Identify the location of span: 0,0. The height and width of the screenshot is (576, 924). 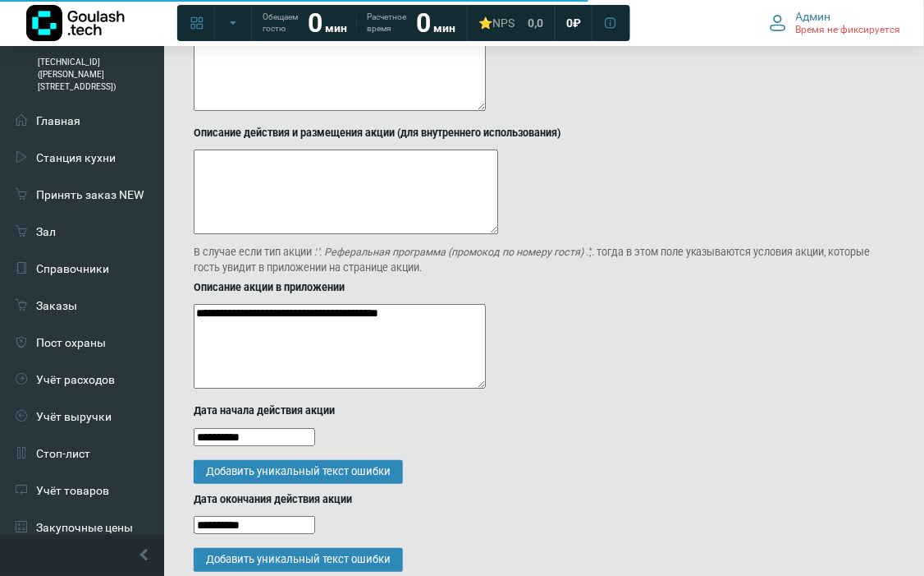
(535, 23).